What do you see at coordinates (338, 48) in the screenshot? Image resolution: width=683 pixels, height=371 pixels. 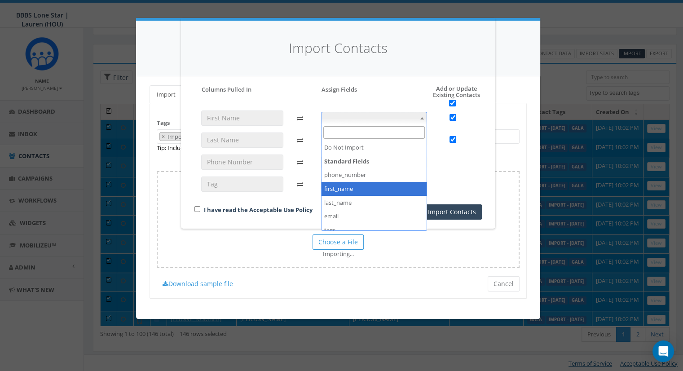 I see `h4: Import Contacts` at bounding box center [338, 48].